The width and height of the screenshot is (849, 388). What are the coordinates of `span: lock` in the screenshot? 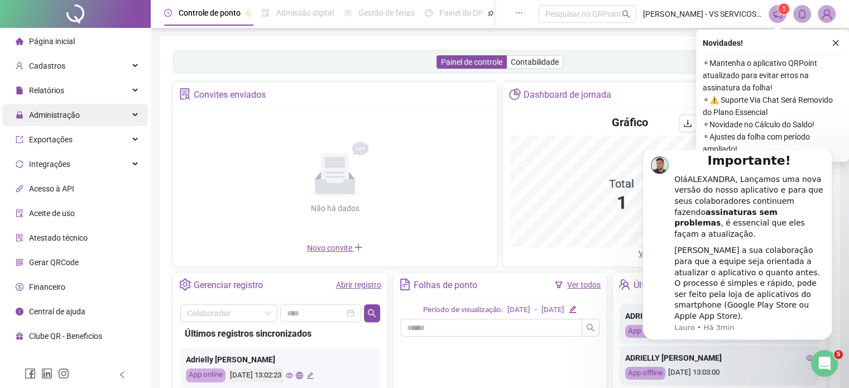 It's located at (20, 115).